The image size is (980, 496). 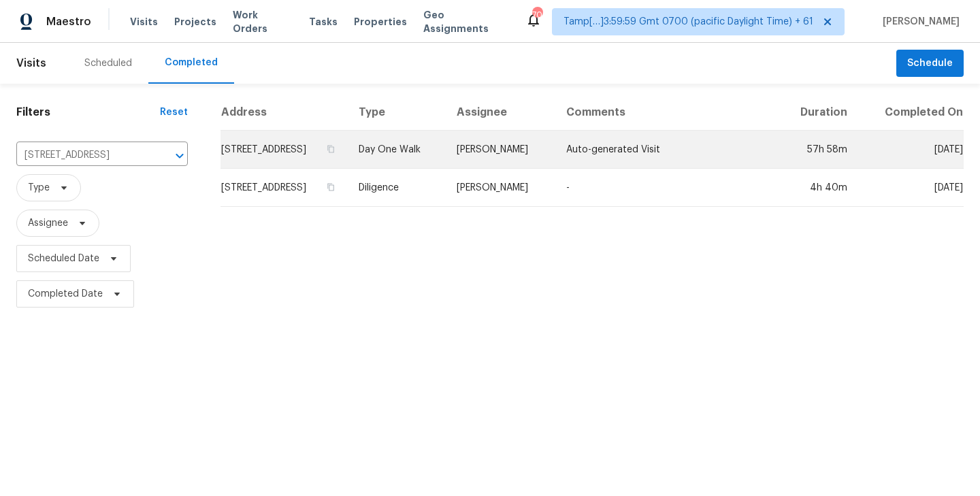 What do you see at coordinates (500, 112) in the screenshot?
I see `th: Assignee` at bounding box center [500, 112].